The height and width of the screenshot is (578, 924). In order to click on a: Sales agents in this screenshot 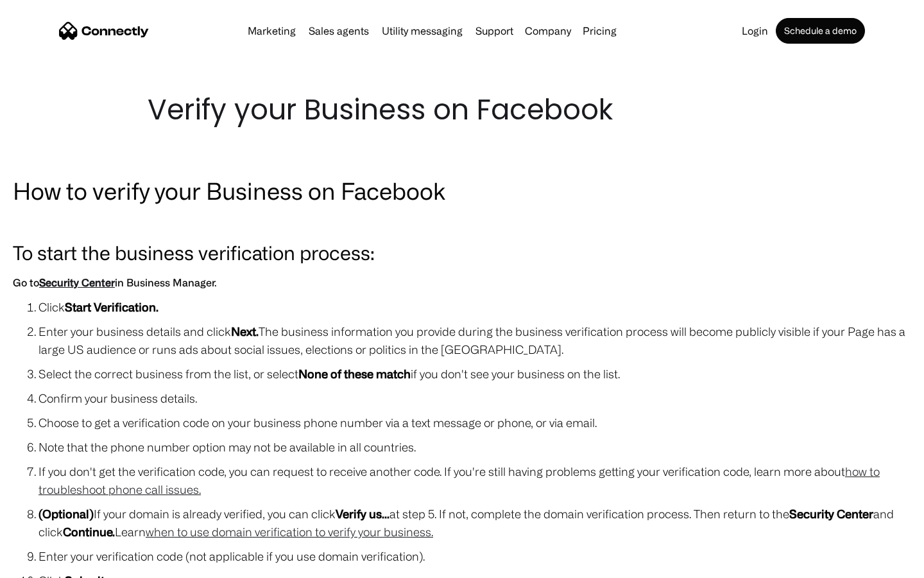, I will do `click(339, 31)`.